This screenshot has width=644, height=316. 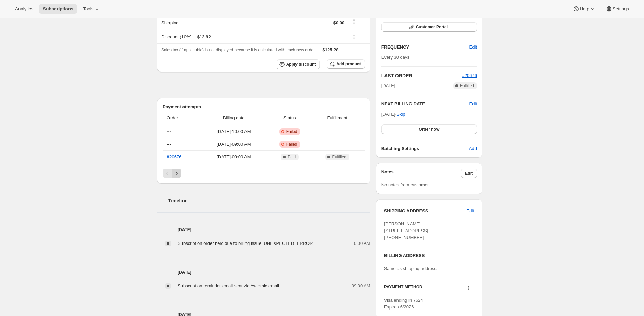 What do you see at coordinates (395, 57) in the screenshot?
I see `span: Every 30 days` at bounding box center [395, 57].